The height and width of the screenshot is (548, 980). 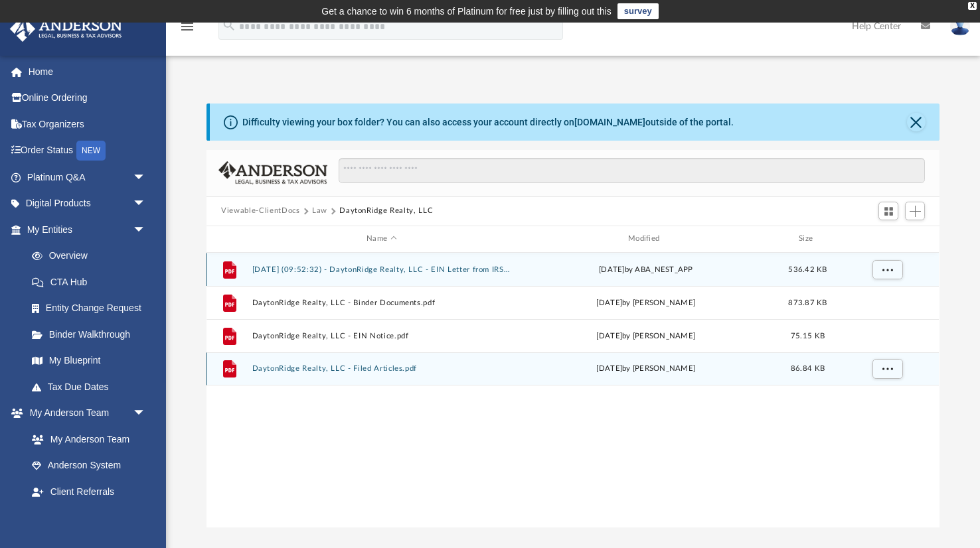 What do you see at coordinates (960, 26) in the screenshot?
I see `img: User Pic` at bounding box center [960, 26].